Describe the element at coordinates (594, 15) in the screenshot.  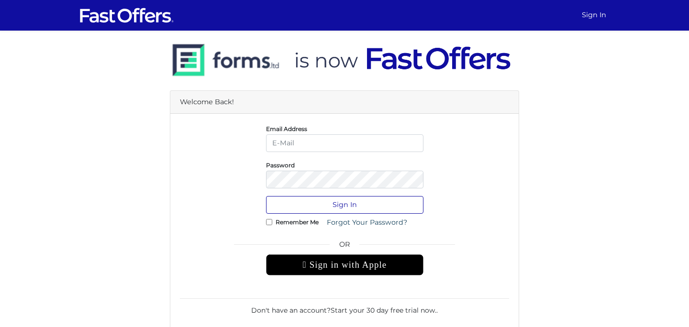
I see `a: Sign In` at that location.